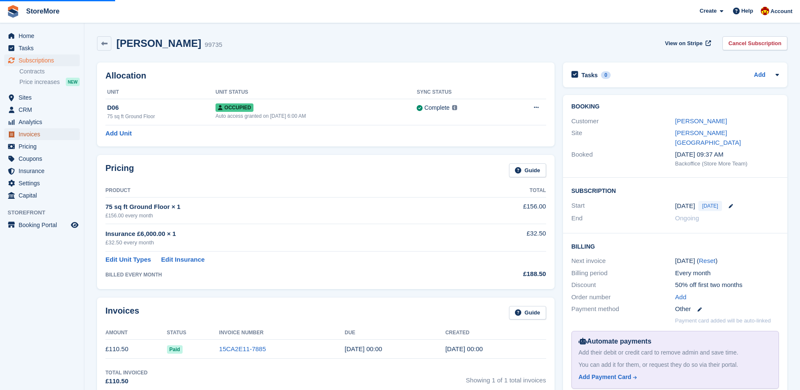 This screenshot has height=390, width=800. Describe the element at coordinates (461, 92) in the screenshot. I see `th: Sync Status` at that location.